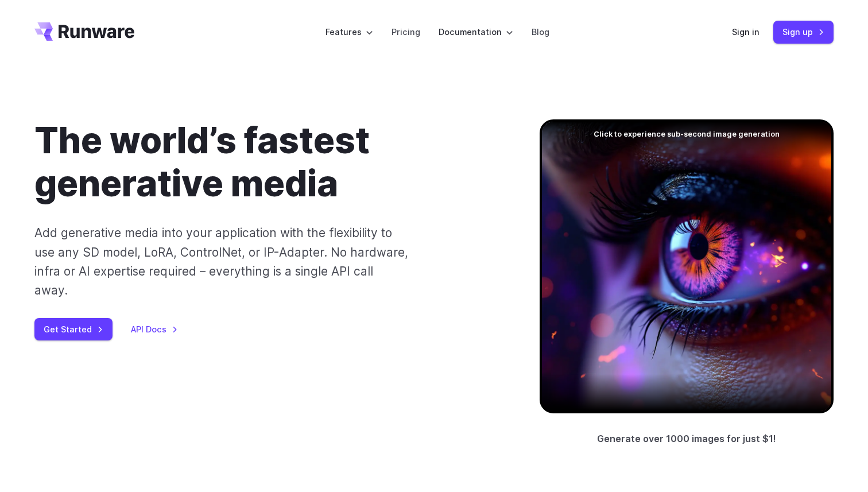  Describe the element at coordinates (349, 32) in the screenshot. I see `label: Features` at that location.